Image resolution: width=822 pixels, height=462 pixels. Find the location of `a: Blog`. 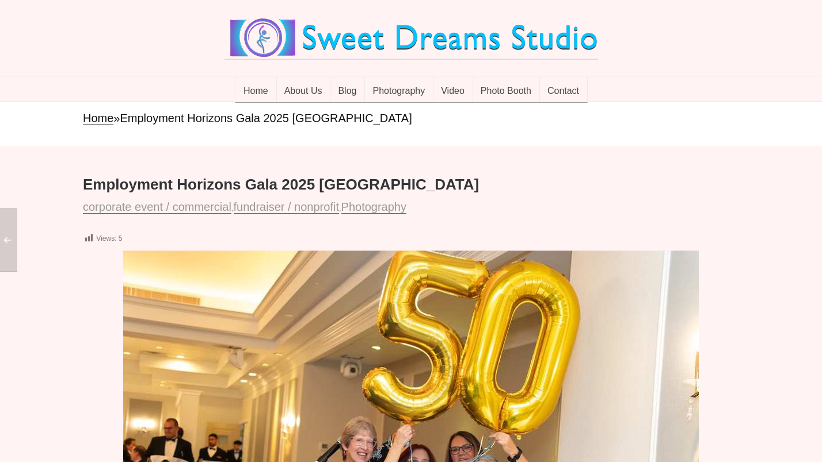

a: Blog is located at coordinates (347, 90).